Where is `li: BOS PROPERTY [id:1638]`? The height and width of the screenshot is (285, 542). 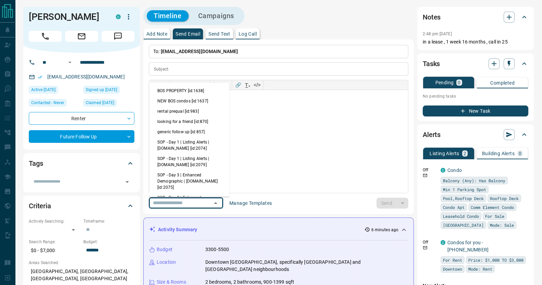
li: BOS PROPERTY [id:1638] is located at coordinates (189, 91).